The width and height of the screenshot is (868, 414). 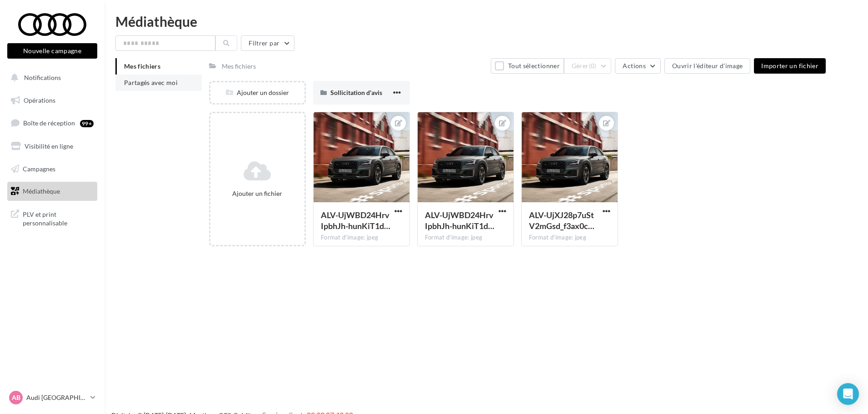 I want to click on div: 99+, so click(x=87, y=123).